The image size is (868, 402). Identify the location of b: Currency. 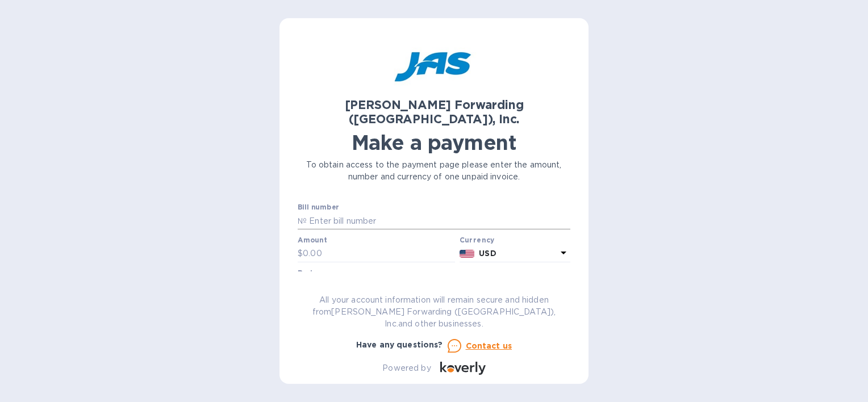
(477, 240).